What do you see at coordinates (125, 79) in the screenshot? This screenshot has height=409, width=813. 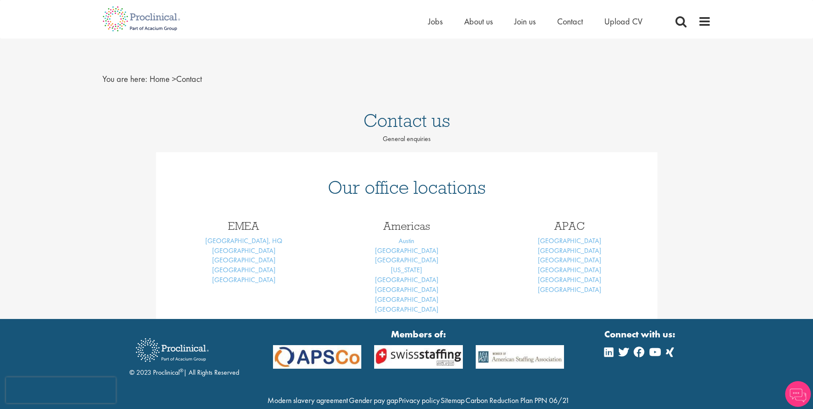 I see `span: You are here:` at bounding box center [125, 79].